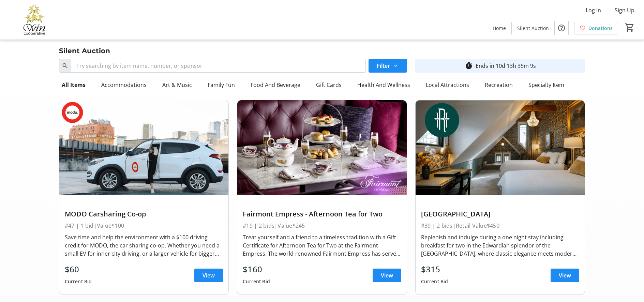  I want to click on div: Art & Music, so click(177, 85).